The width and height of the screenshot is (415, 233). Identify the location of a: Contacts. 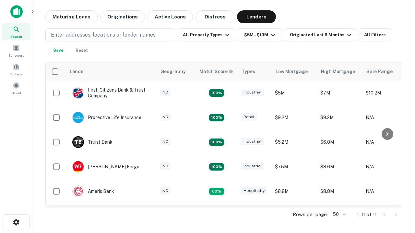
(16, 69).